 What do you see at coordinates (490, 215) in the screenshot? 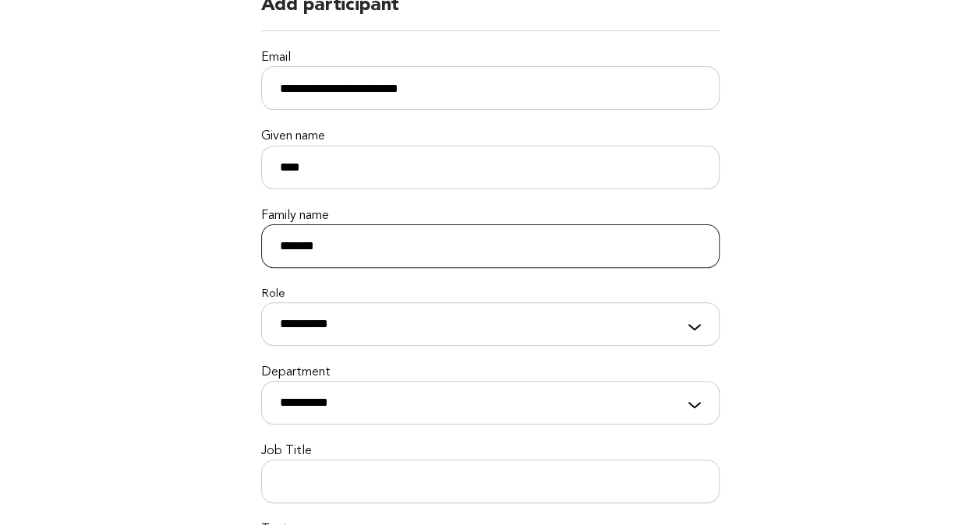
I see `label: Family name` at bounding box center [490, 215].